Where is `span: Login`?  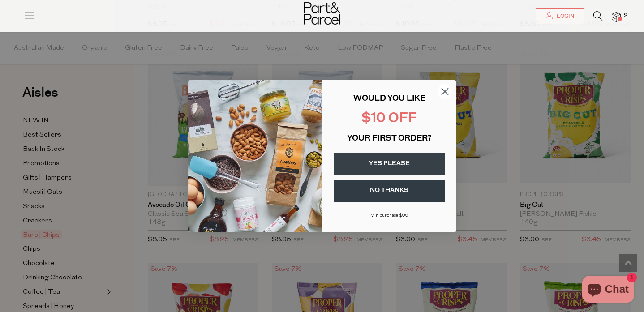 span: Login is located at coordinates (564, 16).